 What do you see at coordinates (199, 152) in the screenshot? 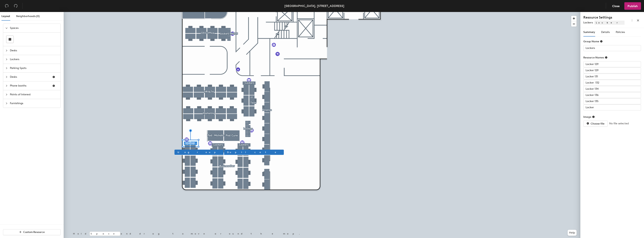
I see `span: Ungroup` at bounding box center [199, 152].